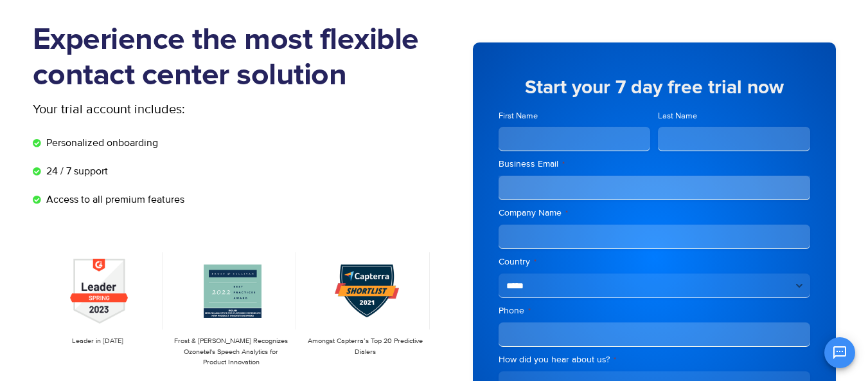  What do you see at coordinates (101, 142) in the screenshot?
I see `span: Personalized onboarding` at bounding box center [101, 142].